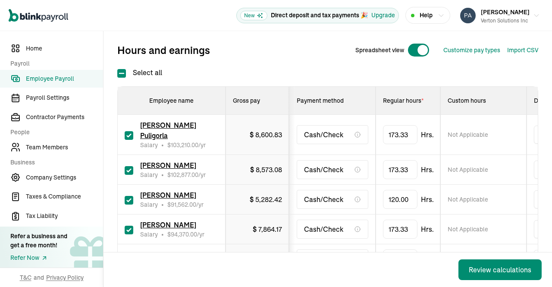 This screenshot has width=552, height=287. Describe the element at coordinates (505, 21) in the screenshot. I see `div: Verton Solutions Inc` at that location.